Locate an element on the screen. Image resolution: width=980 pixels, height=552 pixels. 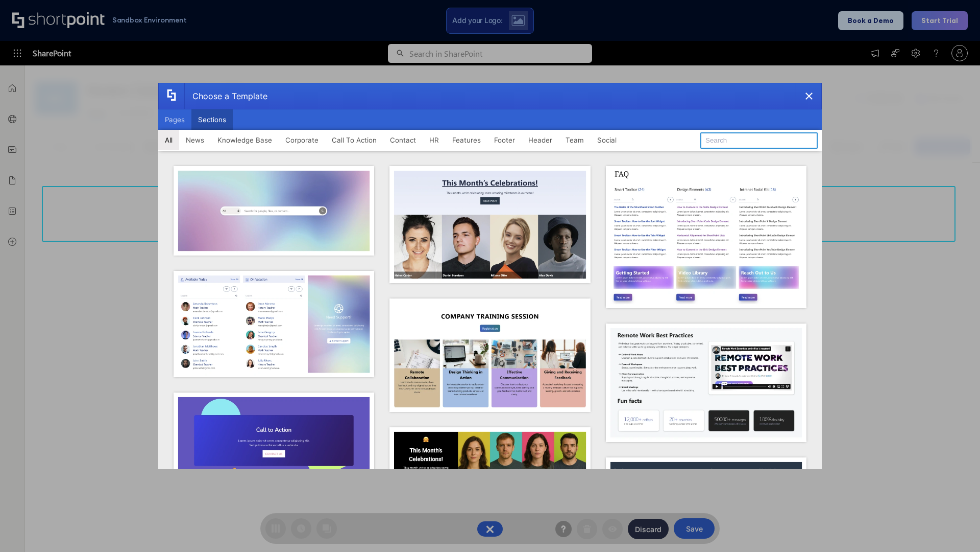
button: Corporate is located at coordinates (302, 140).